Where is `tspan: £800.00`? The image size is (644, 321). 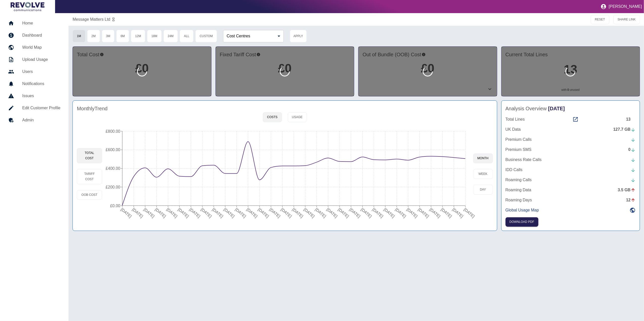
tspan: £800.00 is located at coordinates (113, 131).